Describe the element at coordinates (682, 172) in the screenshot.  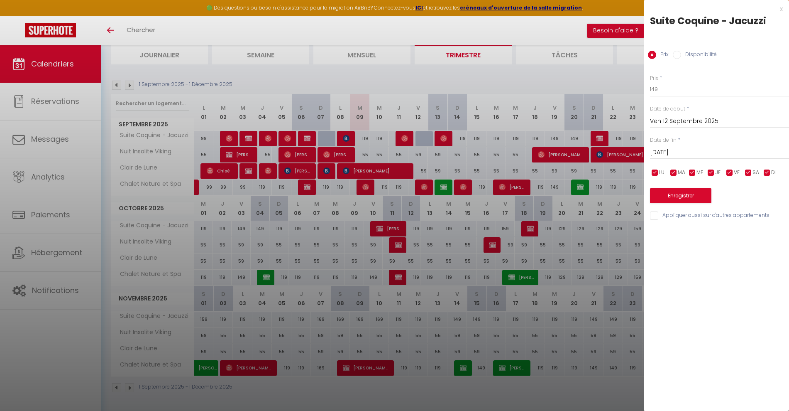
I see `span: MA` at that location.